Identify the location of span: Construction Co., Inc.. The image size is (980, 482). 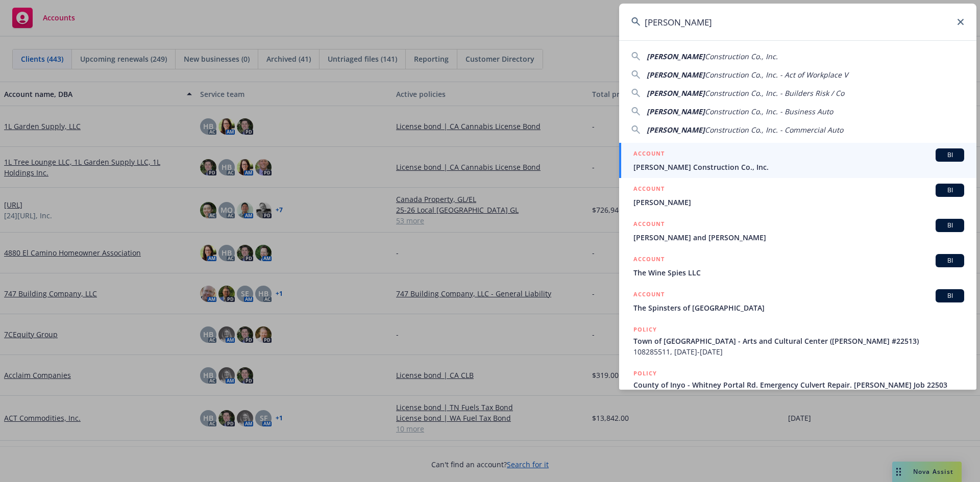
(741, 56).